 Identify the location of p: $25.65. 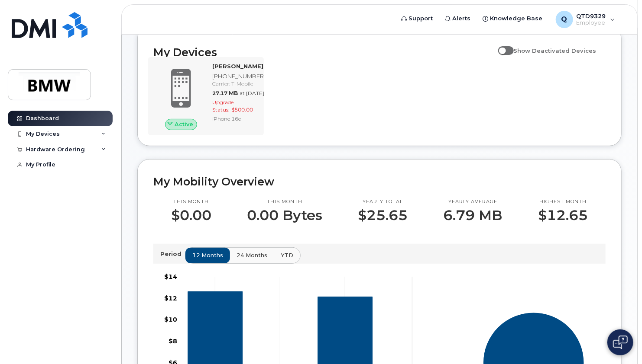
(383, 216).